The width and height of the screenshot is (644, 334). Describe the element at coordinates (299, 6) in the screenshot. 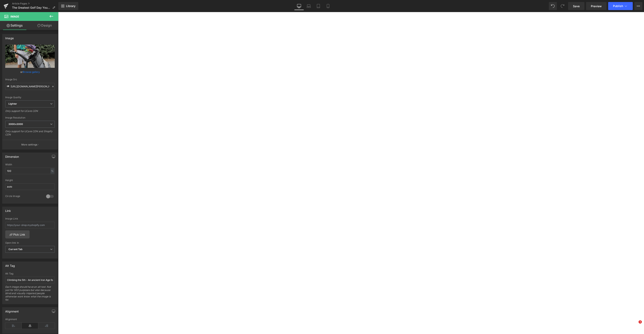

I see `a: Desktop` at that location.